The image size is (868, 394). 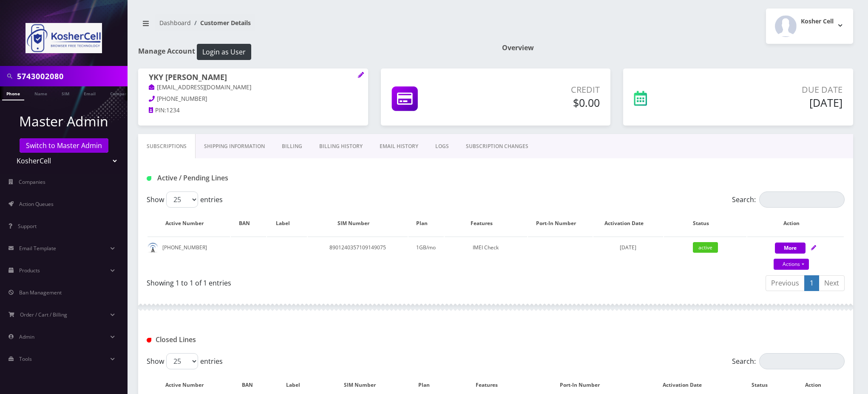 I want to click on span: Action Queues, so click(x=36, y=204).